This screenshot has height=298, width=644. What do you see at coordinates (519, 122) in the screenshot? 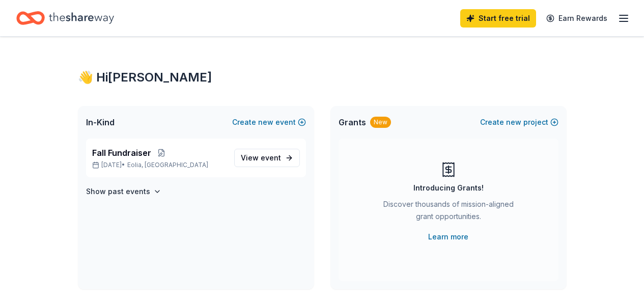
I see `button: Createnewproject` at bounding box center [519, 122].